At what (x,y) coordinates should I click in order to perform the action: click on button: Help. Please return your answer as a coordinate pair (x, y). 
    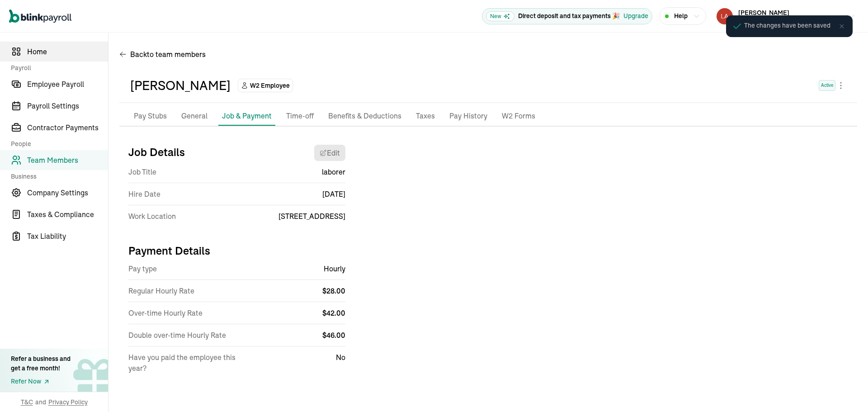
    Looking at the image, I should click on (683, 16).